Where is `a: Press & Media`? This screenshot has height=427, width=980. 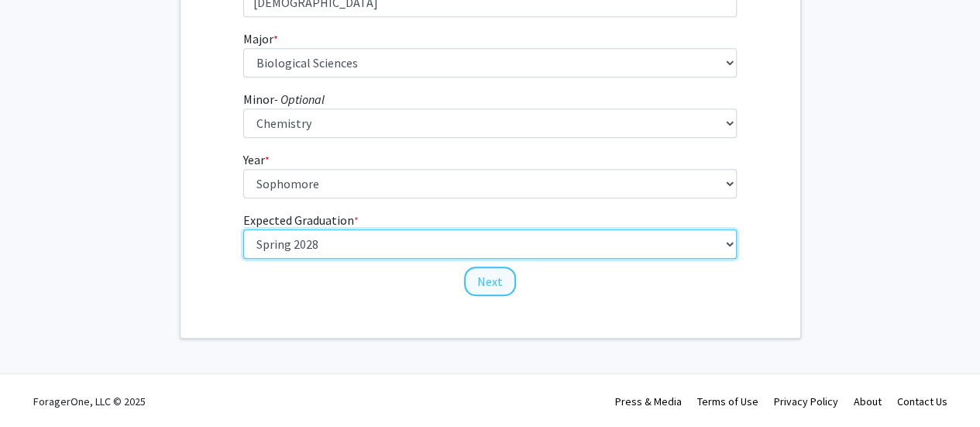
a: Press & Media is located at coordinates (649, 402).